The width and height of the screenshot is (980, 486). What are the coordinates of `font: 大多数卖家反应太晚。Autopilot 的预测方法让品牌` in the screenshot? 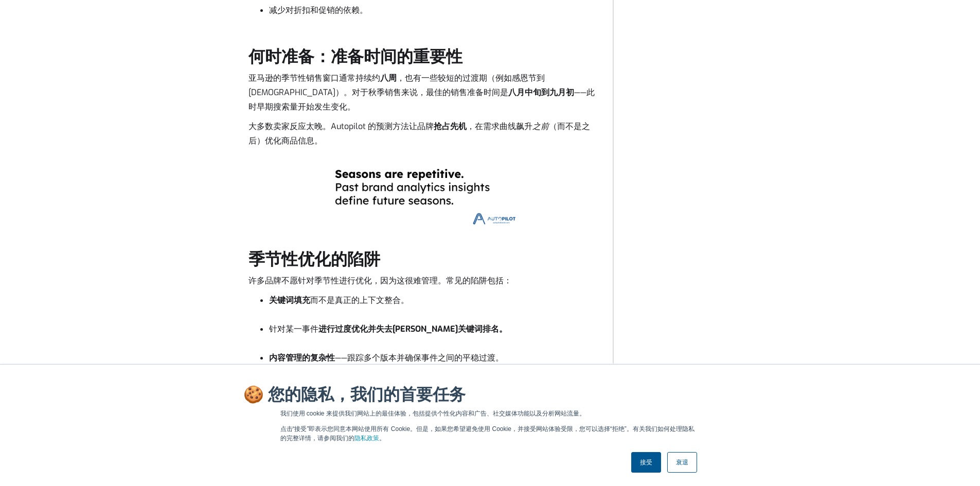 It's located at (341, 126).